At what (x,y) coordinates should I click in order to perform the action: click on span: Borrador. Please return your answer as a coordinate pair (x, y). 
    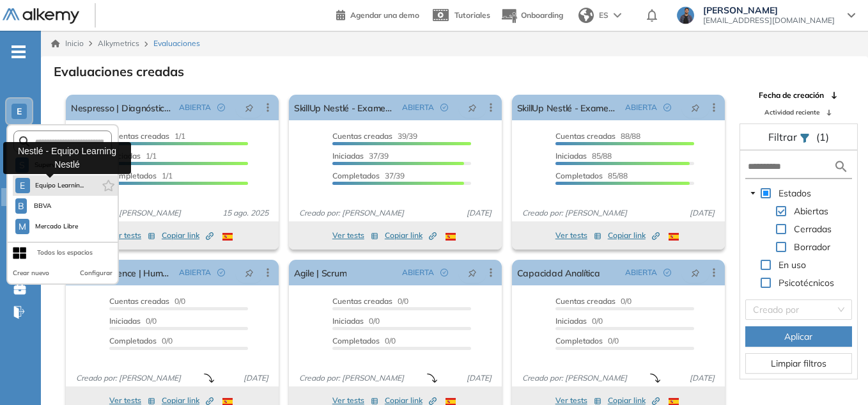
    Looking at the image, I should click on (812, 246).